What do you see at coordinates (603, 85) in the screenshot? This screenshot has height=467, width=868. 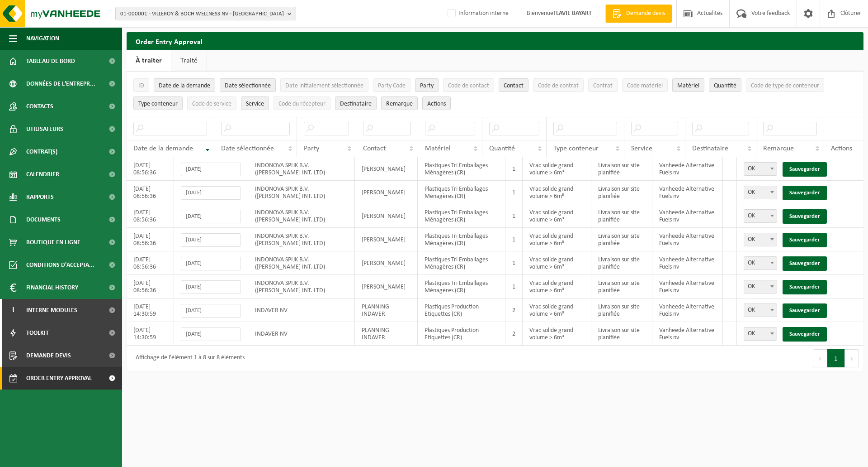 I see `span: Contrat` at bounding box center [603, 85].